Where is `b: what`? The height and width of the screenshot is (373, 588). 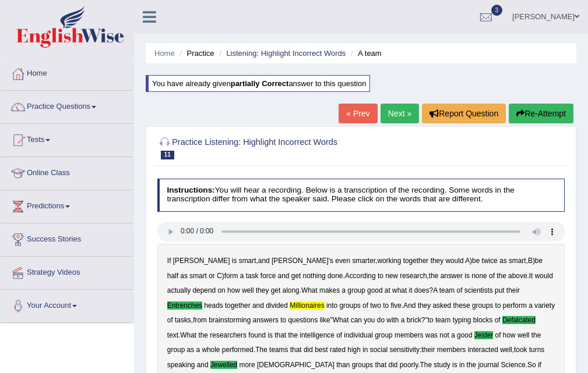 b: what is located at coordinates (399, 290).